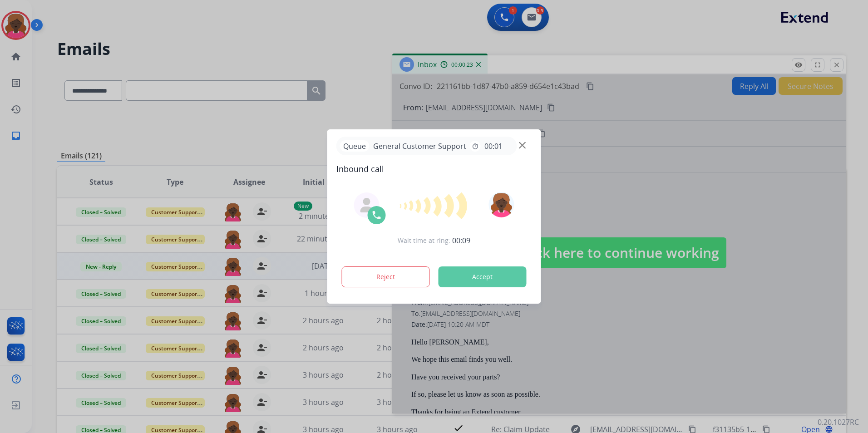 This screenshot has height=433, width=868. What do you see at coordinates (419, 146) in the screenshot?
I see `span: General Customer Support` at bounding box center [419, 146].